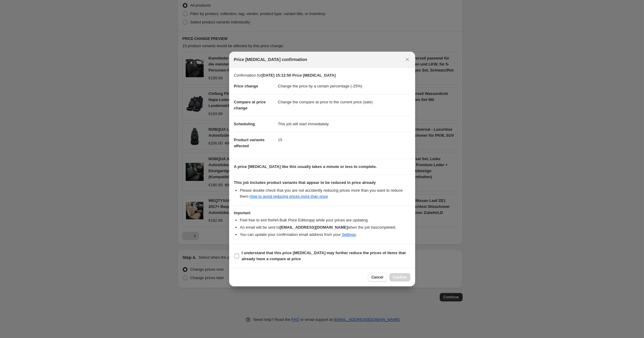  Describe the element at coordinates (289, 196) in the screenshot. I see `a: How to avoid reducing prices more than once` at that location.